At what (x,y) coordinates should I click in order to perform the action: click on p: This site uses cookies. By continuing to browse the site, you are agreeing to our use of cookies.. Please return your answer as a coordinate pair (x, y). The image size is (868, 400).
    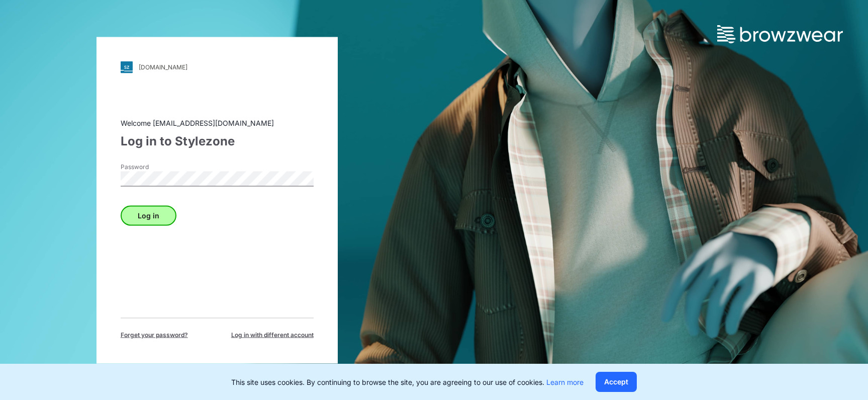
    Looking at the image, I should click on (407, 382).